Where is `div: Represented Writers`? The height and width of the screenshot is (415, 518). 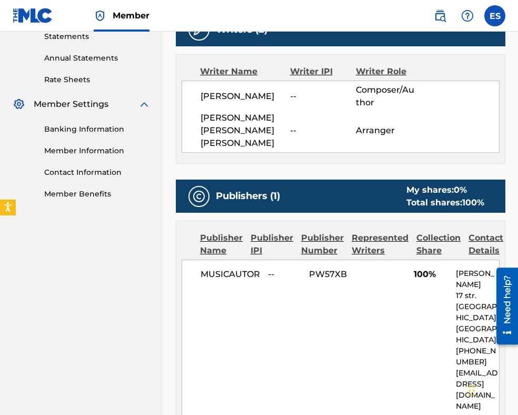 div: Represented Writers is located at coordinates (380, 244).